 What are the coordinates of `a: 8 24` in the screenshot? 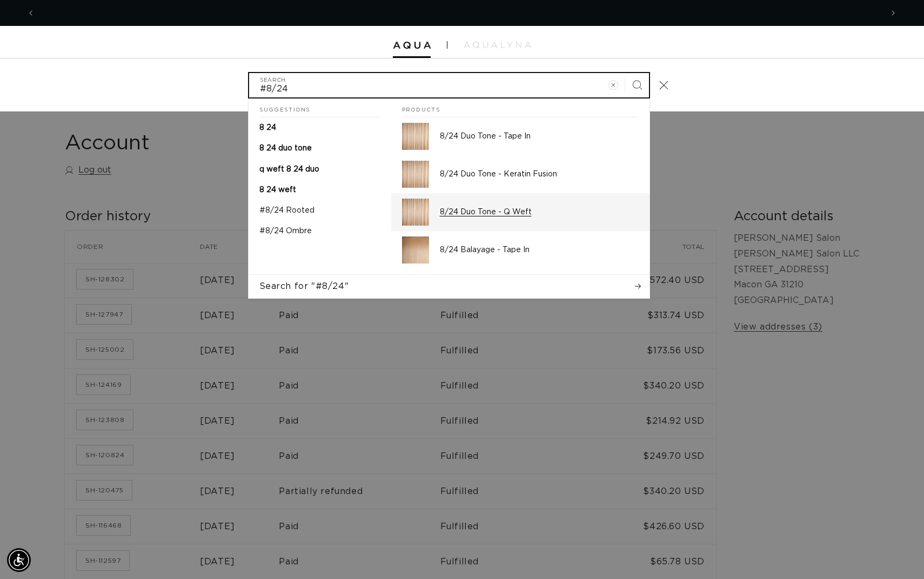 It's located at (320, 128).